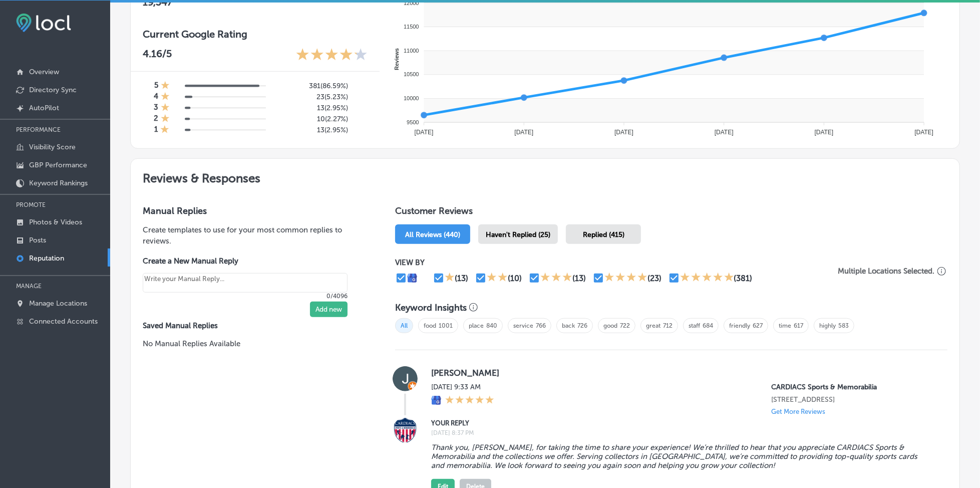 This screenshot has height=488, width=980. I want to click on p: Get More Reviews, so click(798, 411).